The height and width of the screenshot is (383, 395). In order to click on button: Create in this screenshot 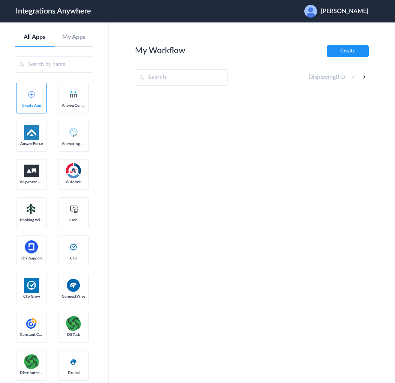, I will do `click(347, 51)`.